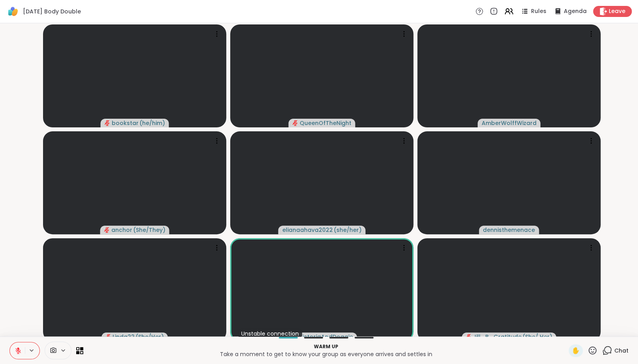  I want to click on span: ( she/her ), so click(347, 230).